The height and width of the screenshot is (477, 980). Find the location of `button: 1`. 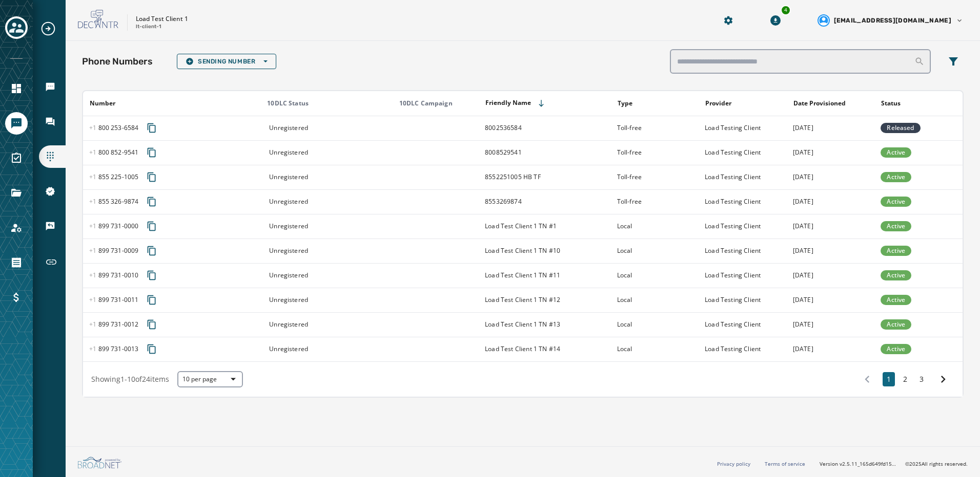

button: 1 is located at coordinates (888, 380).